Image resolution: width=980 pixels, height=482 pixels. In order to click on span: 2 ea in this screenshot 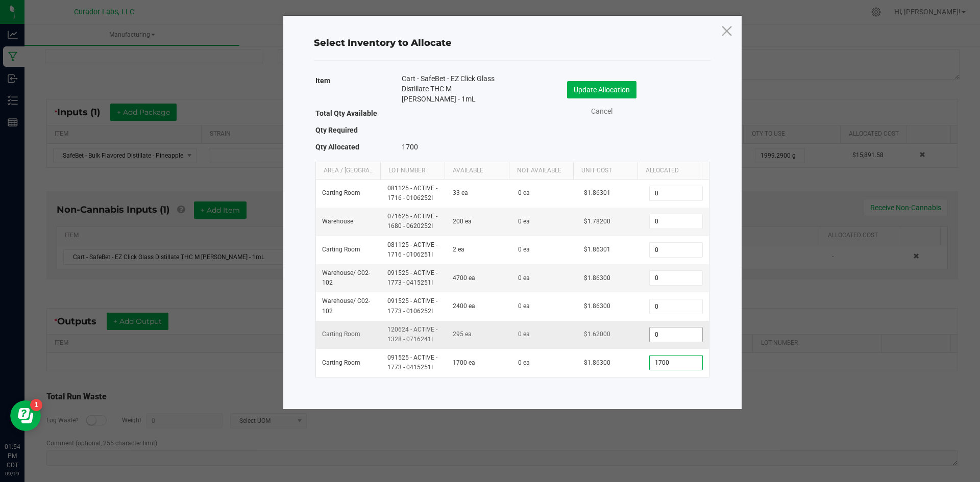, I will do `click(458, 250)`.